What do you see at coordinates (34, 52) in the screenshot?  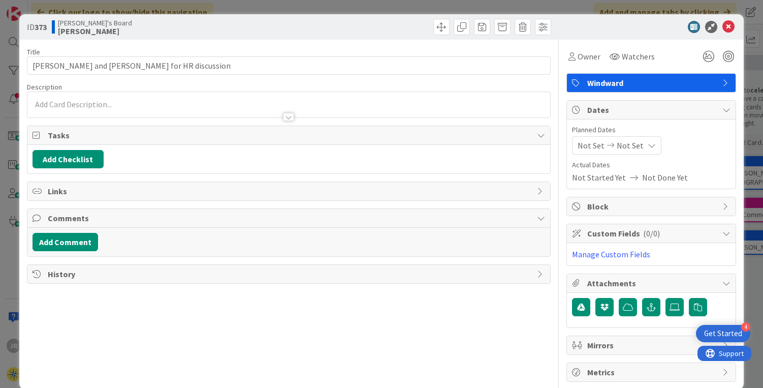 I see `label: Title` at bounding box center [34, 52].